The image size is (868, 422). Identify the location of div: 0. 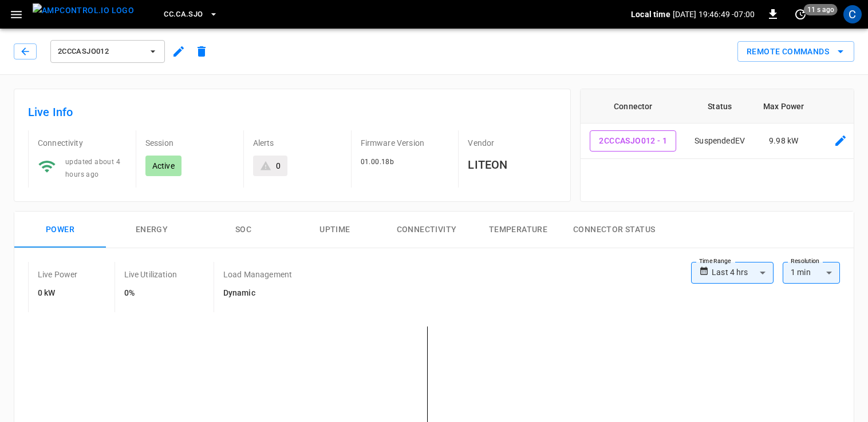
(278, 166).